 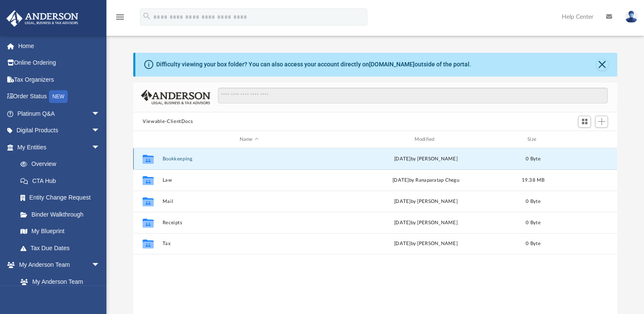 I want to click on i: menu, so click(x=120, y=17).